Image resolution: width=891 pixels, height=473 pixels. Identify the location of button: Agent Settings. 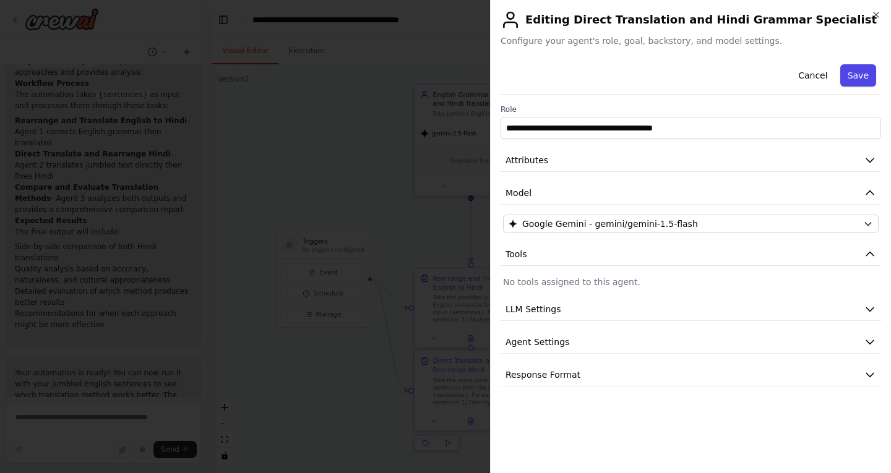
(691, 342).